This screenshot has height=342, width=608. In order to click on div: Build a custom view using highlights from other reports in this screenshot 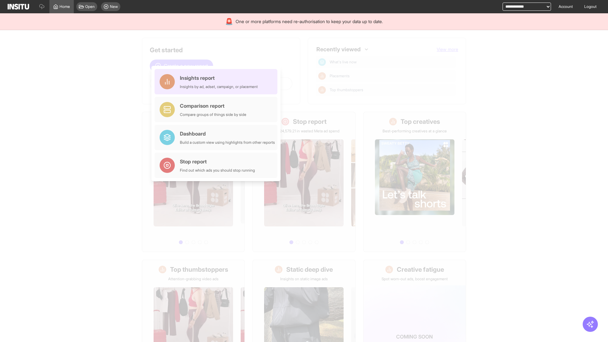, I will do `click(227, 142)`.